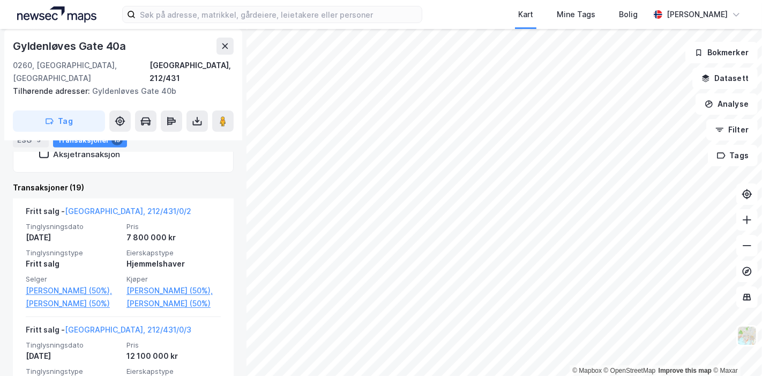 Image resolution: width=762 pixels, height=376 pixels. Describe the element at coordinates (279, 14) in the screenshot. I see `input: Søk på adresse, matrikkel, gårdeiere, leietakere eller personer` at that location.